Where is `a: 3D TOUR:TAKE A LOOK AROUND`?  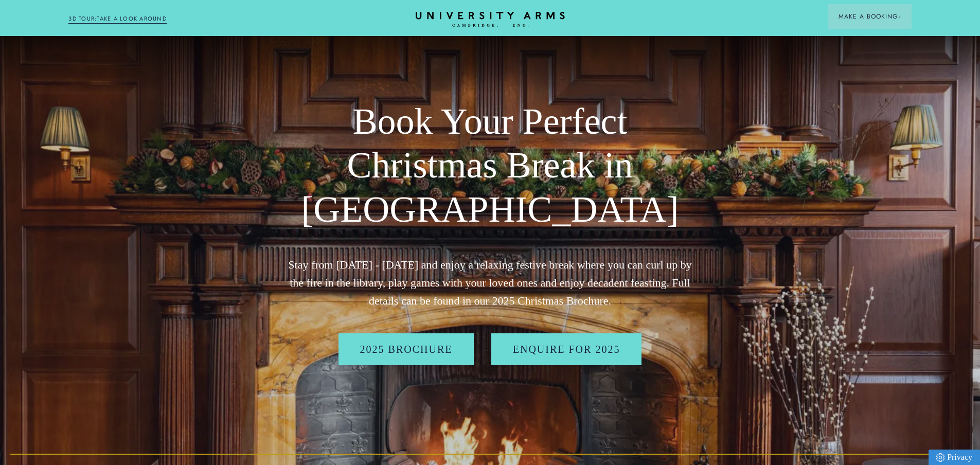 a: 3D TOUR:TAKE A LOOK AROUND is located at coordinates (117, 19).